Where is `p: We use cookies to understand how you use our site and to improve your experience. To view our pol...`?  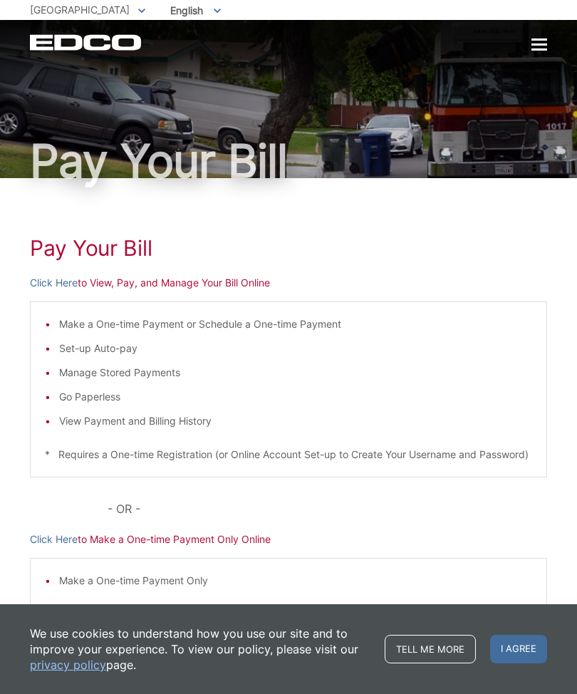
p: We use cookies to understand how you use our site and to improve your experience. To view our pol... is located at coordinates (200, 649).